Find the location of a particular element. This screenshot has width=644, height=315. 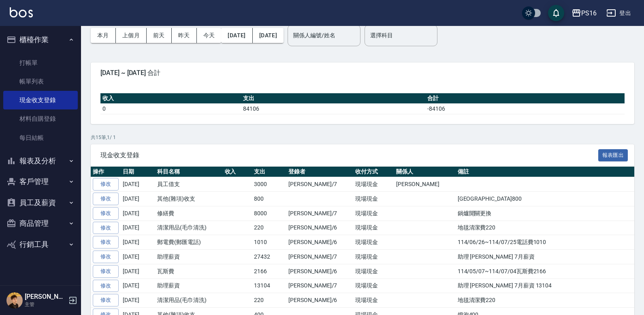

button: 報表匯出 is located at coordinates (613, 155).